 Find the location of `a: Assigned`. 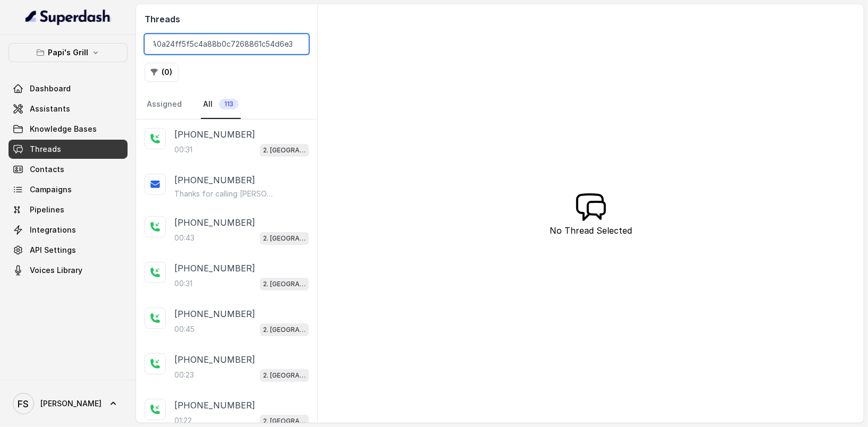

a: Assigned is located at coordinates (164, 105).